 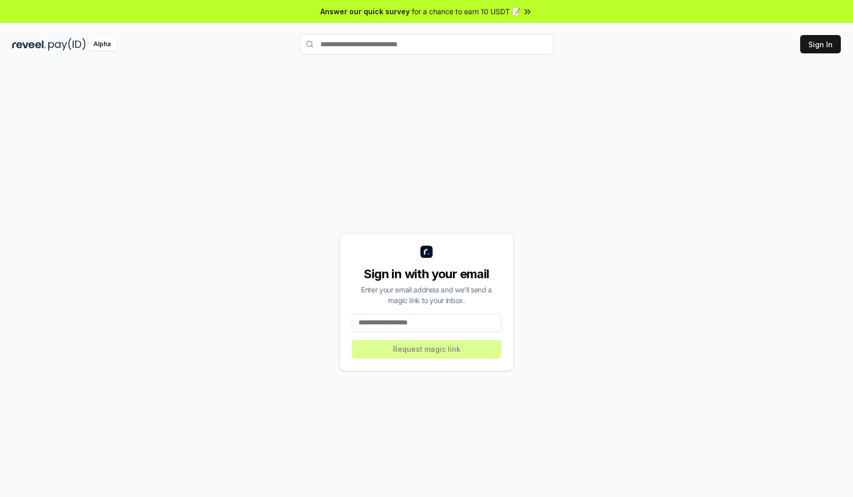 I want to click on div: Sign in with your email, so click(x=426, y=274).